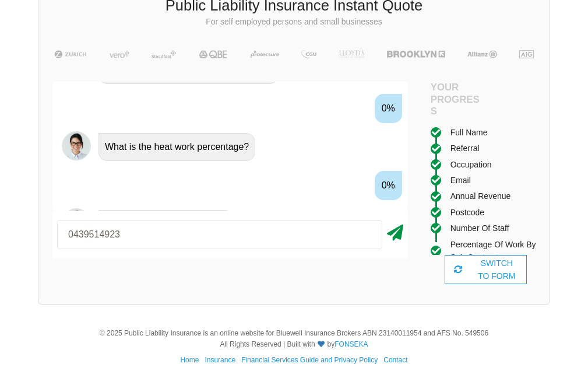 This screenshot has width=588, height=374. Describe the element at coordinates (496, 251) in the screenshot. I see `div: Percentage of work by sub-contractors` at that location.